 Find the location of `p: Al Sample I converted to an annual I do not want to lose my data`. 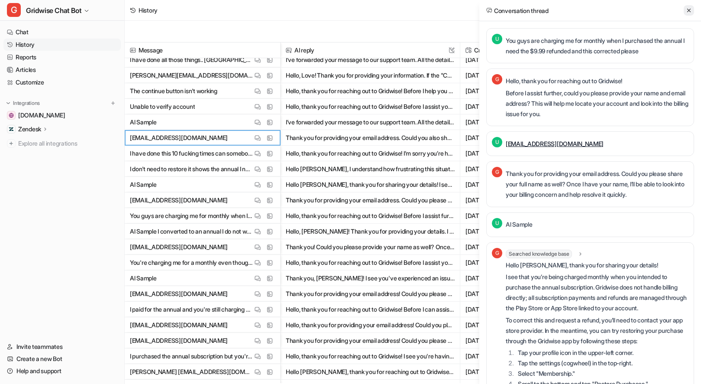

p: Al Sample I converted to an annual I do not want to lose my data is located at coordinates (191, 231).